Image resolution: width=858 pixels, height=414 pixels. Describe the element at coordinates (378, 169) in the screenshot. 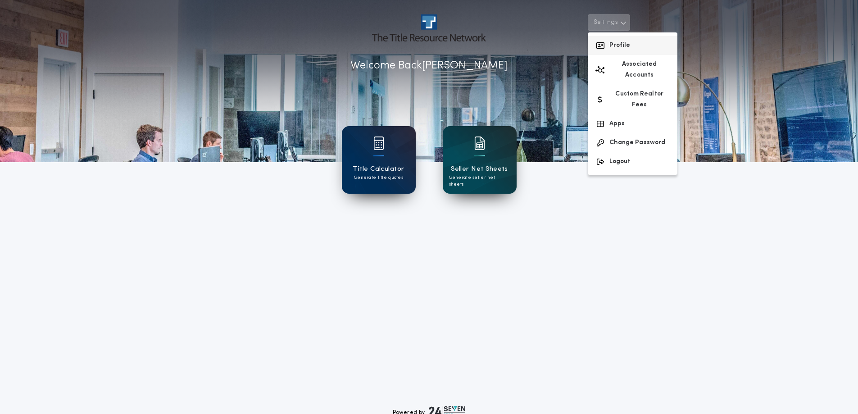

I see `h1: Title Calculator` at that location.